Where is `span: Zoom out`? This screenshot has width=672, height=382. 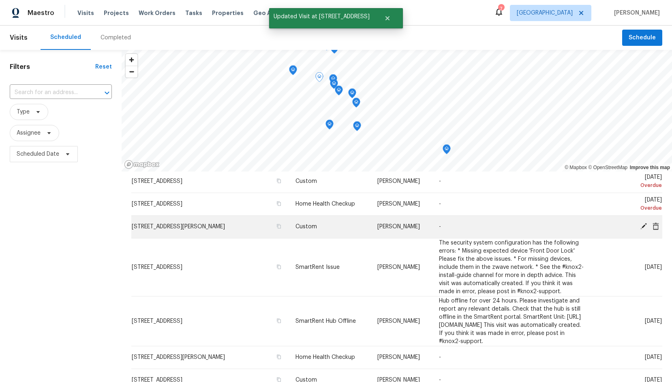
span: Zoom out is located at coordinates (131, 72).